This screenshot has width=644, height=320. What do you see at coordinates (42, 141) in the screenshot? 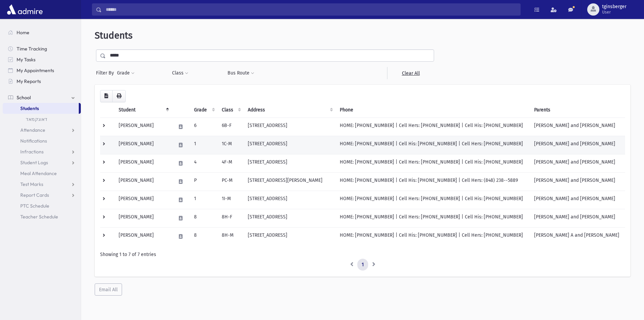
I see `a: Notifications` at bounding box center [42, 141].